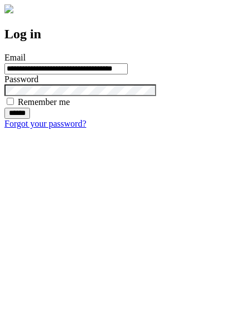 The width and height of the screenshot is (250, 331). What do you see at coordinates (15, 57) in the screenshot?
I see `label: Email` at bounding box center [15, 57].